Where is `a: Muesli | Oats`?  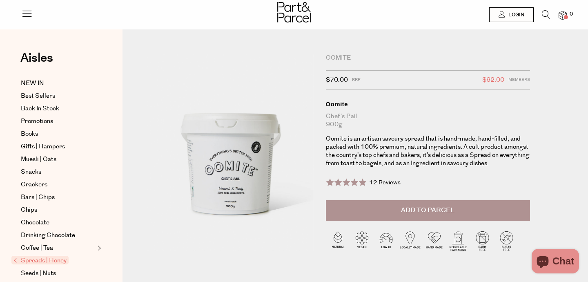
a: Muesli | Oats is located at coordinates (58, 159).